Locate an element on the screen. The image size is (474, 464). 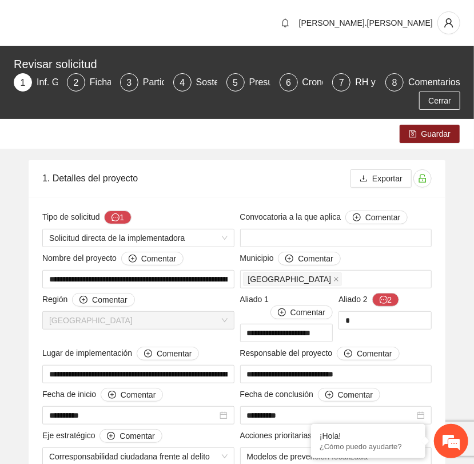
span: Cerrar is located at coordinates (440, 101).